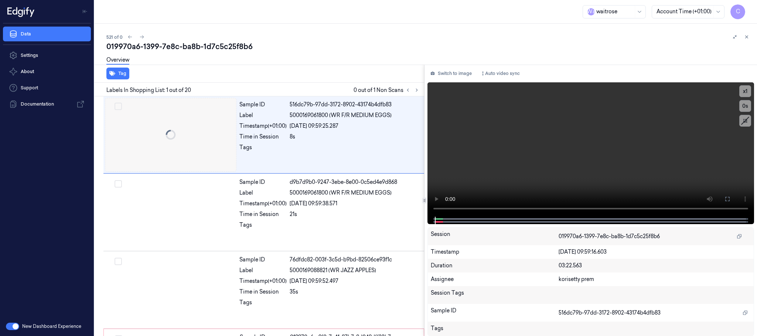  I want to click on div: korisetty prem, so click(654, 279).